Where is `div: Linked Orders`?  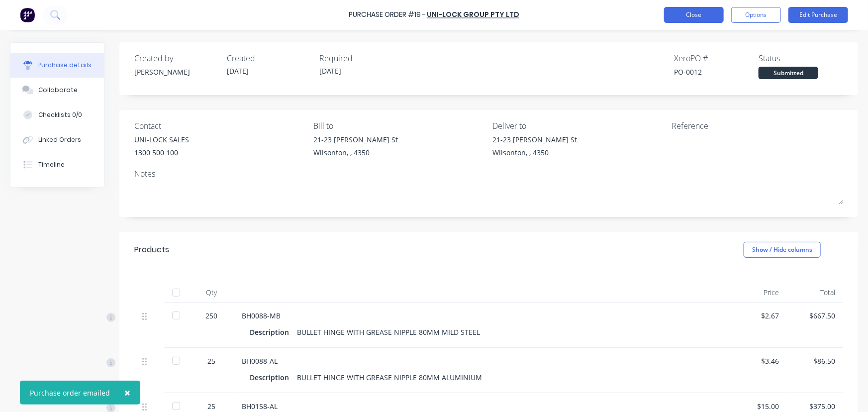 div: Linked Orders is located at coordinates (59, 140).